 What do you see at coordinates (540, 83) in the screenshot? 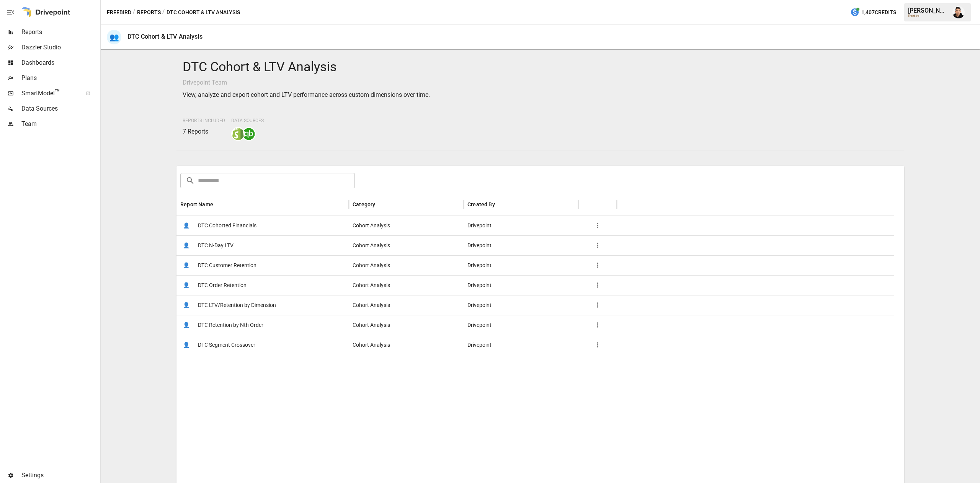
I see `p: Drivepoint Team` at bounding box center [540, 83].